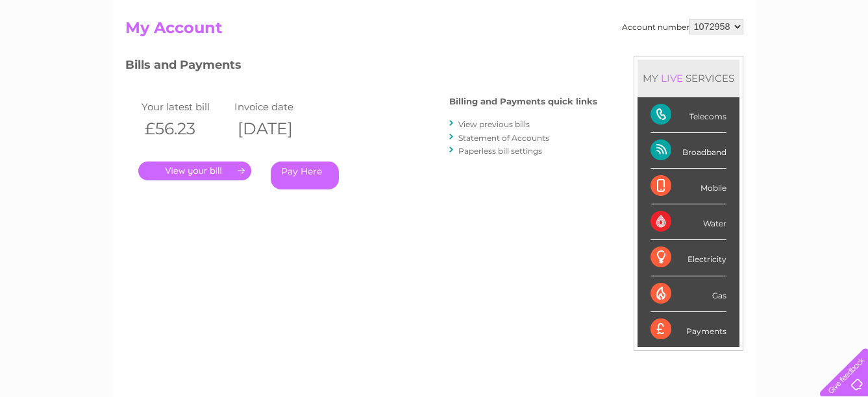 This screenshot has width=868, height=397. What do you see at coordinates (688, 78) in the screenshot?
I see `div: MY SERVICES` at bounding box center [688, 78].